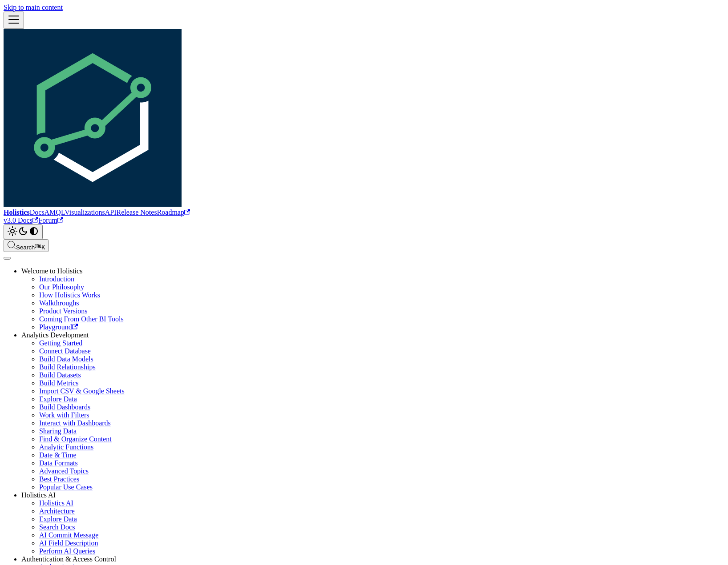  I want to click on a: Coming From Other BI Tools, so click(81, 319).